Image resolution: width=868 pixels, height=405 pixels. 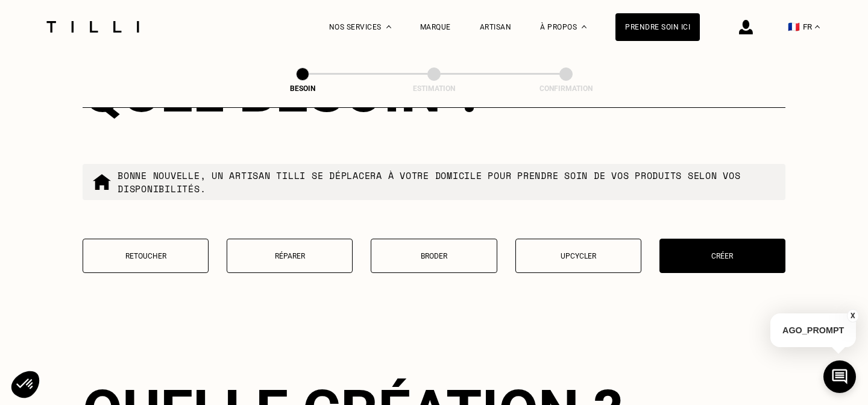 What do you see at coordinates (853, 316) in the screenshot?
I see `button: X` at bounding box center [853, 316].